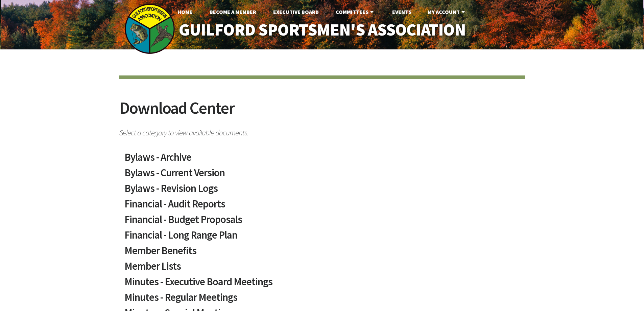 The height and width of the screenshot is (311, 644). I want to click on a: Minutes - Executive Board Meetings, so click(322, 285).